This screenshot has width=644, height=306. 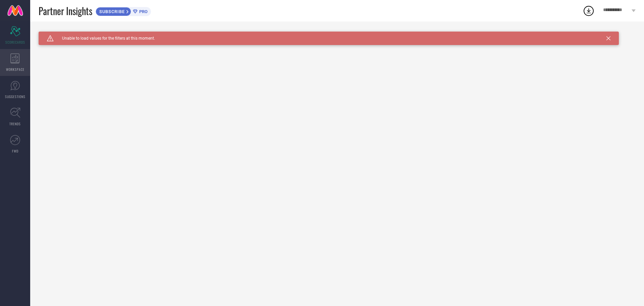 I want to click on span: SCORECARDS, so click(x=15, y=42).